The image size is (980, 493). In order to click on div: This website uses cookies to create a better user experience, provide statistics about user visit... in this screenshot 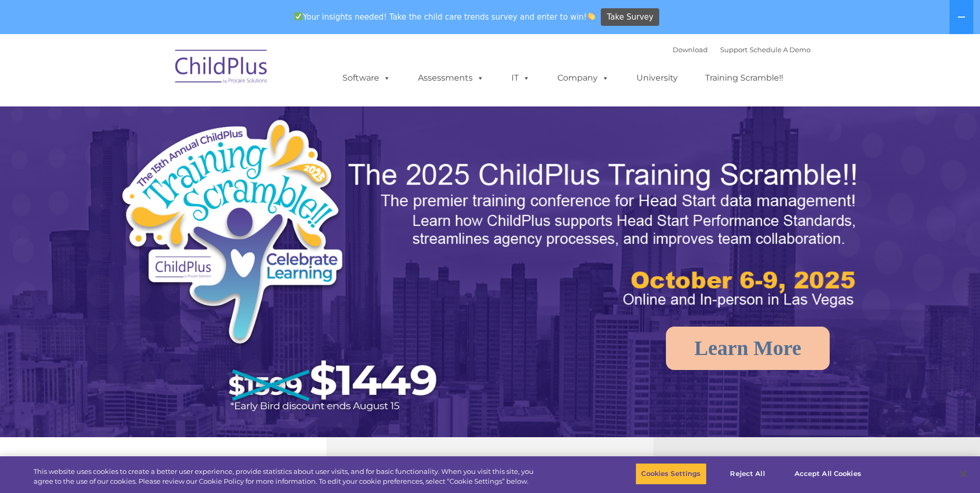, I will do `click(286, 476)`.